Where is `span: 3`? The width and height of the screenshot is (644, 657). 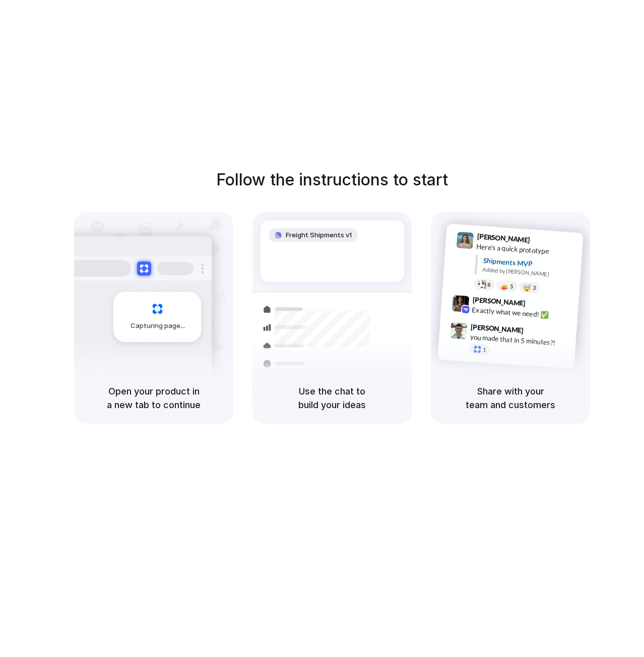 span: 3 is located at coordinates (534, 288).